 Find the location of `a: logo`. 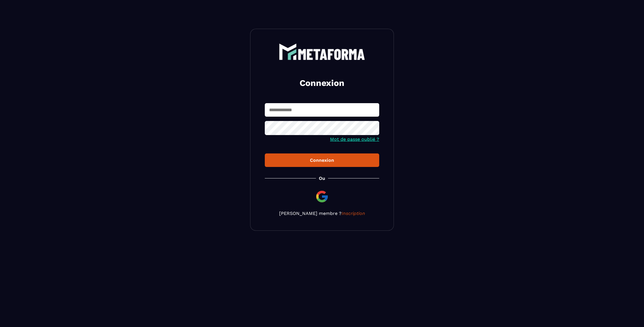

a: logo is located at coordinates (322, 51).